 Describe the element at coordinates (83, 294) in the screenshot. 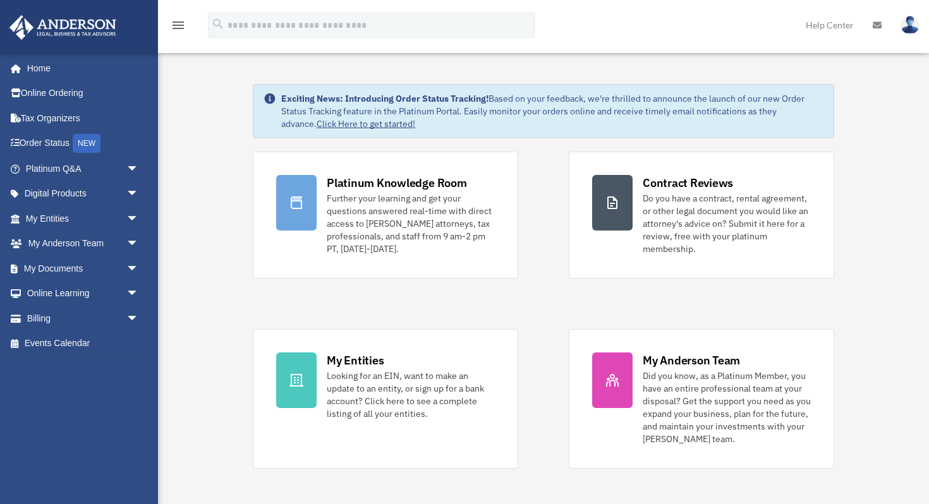

I see `a: Online Learningarrow_drop_down` at that location.